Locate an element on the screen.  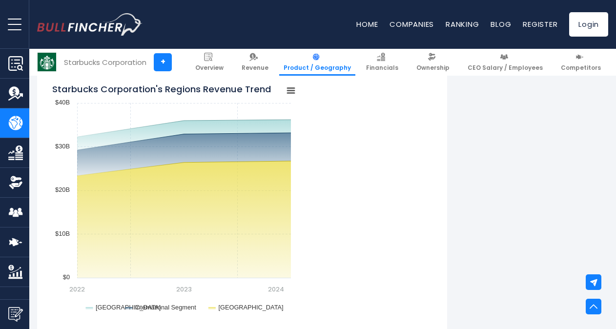
a: Login is located at coordinates (589, 24).